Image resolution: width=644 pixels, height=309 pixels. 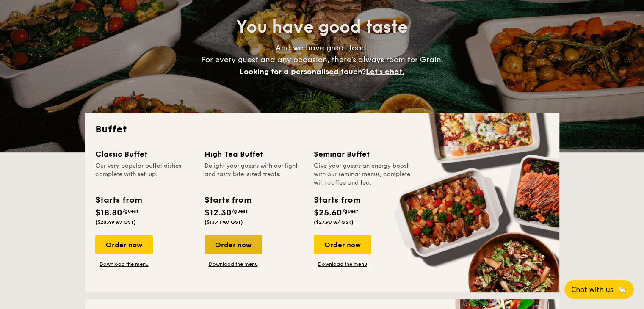 What do you see at coordinates (363, 174) in the screenshot?
I see `div: Give your guests an energy boost with our seminar menus, complete with coffee and tea.` at bounding box center [363, 174].